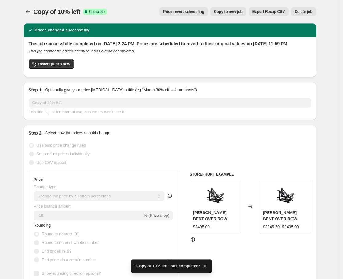 The height and width of the screenshot is (279, 343). Describe the element at coordinates (97, 12) in the screenshot. I see `span: Complete` at that location.